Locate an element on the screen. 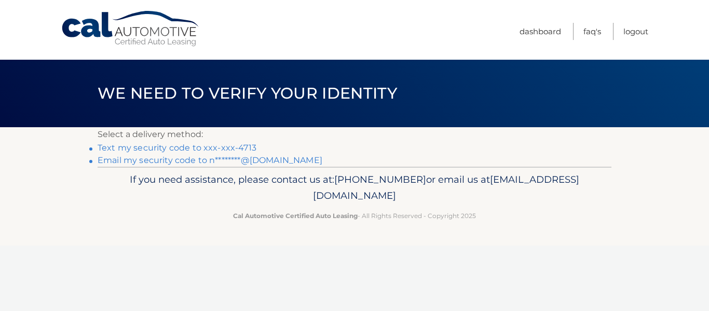 This screenshot has width=709, height=311. strong: Cal Automotive Certified Auto Leasing is located at coordinates (295, 216).